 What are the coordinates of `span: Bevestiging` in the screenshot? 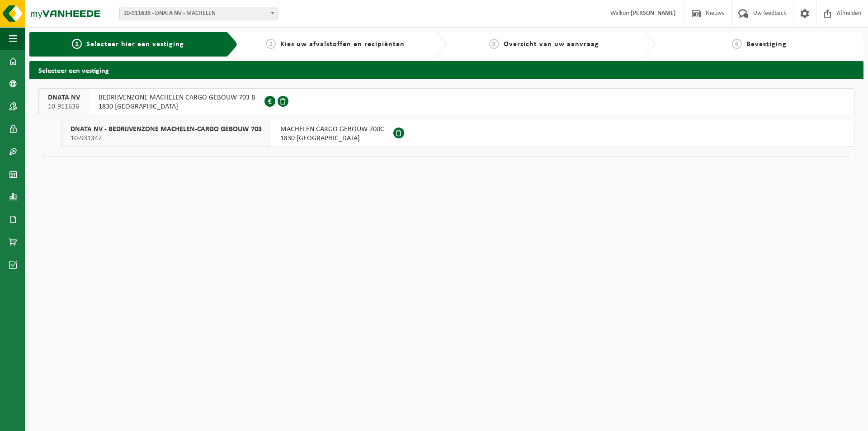 It's located at (767, 44).